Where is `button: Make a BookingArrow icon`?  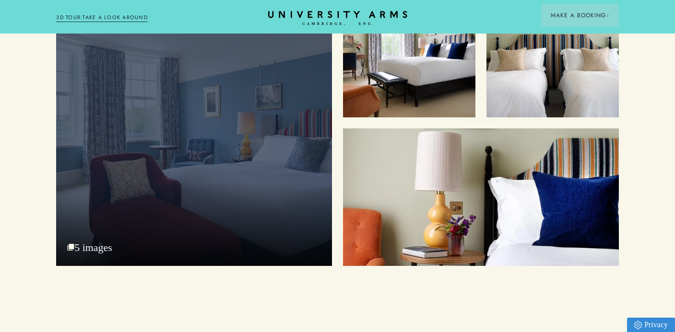
button: Make a BookingArrow icon is located at coordinates (580, 15).